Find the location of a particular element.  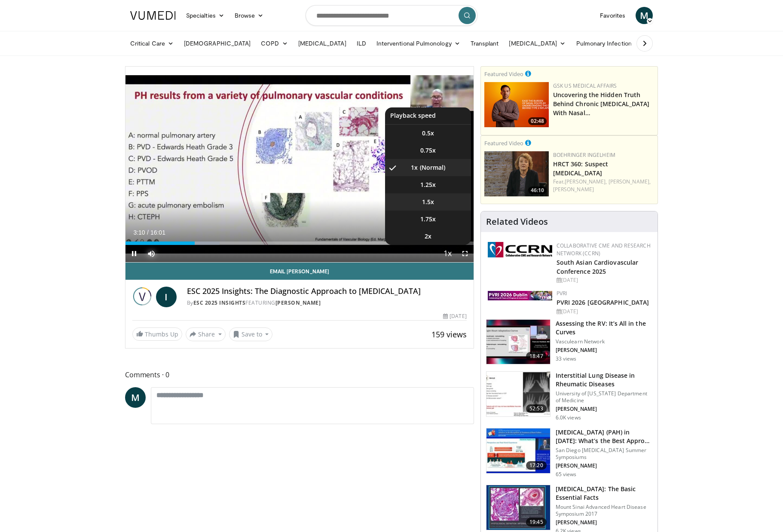

video-js: Video Player is located at coordinates (300, 165).